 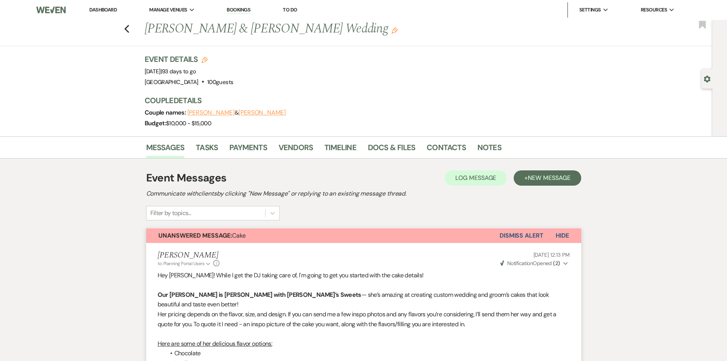 I want to click on span: $10,000 - $15,000, so click(x=189, y=123).